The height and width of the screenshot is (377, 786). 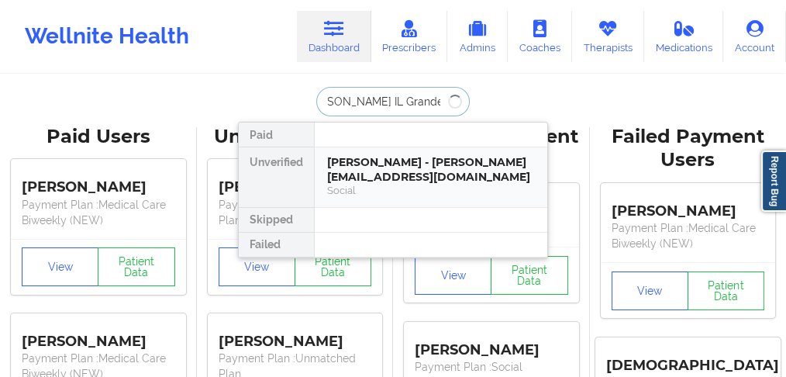 I want to click on div: Unverified, so click(x=276, y=178).